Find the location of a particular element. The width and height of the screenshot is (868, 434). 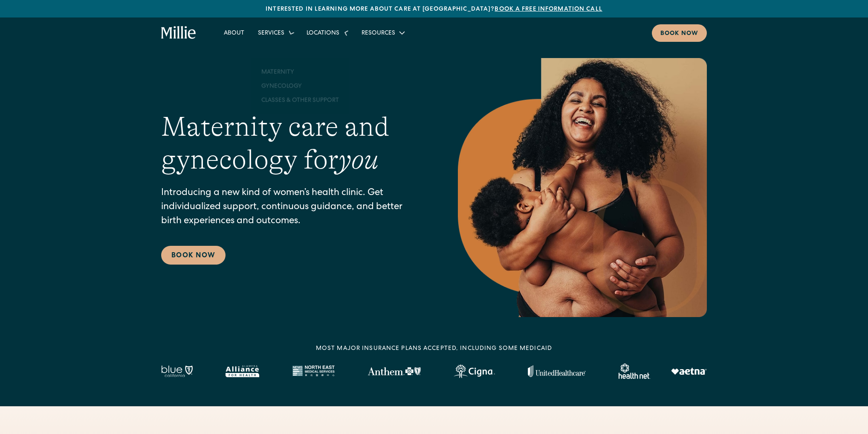

img: Aetna logo is located at coordinates (689, 371).